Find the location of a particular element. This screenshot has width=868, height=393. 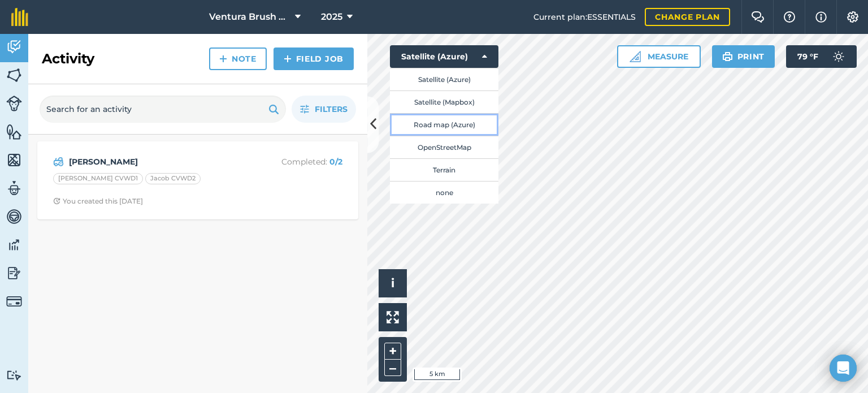

span: 2025 is located at coordinates (332, 17).